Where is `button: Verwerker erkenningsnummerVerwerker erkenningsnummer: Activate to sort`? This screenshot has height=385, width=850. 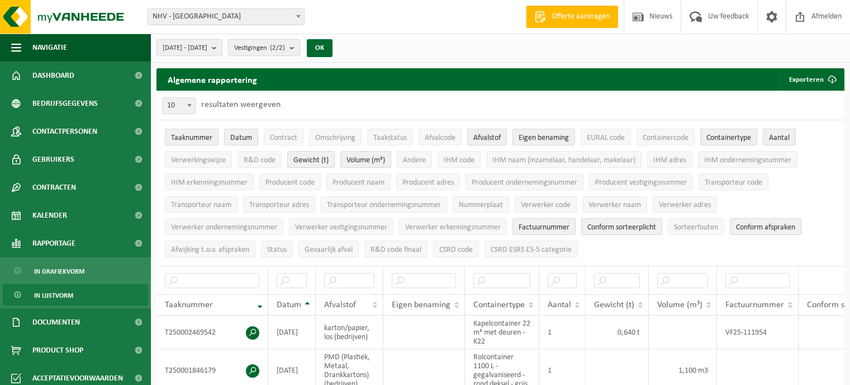
button: Verwerker erkenningsnummerVerwerker erkenningsnummer: Activate to sort is located at coordinates (453, 226).